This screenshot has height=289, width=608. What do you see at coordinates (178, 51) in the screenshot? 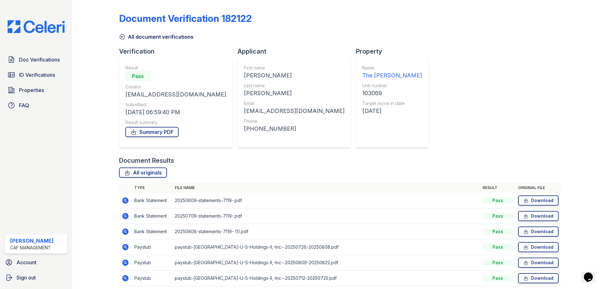
I see `div: Verification` at bounding box center [178, 51].